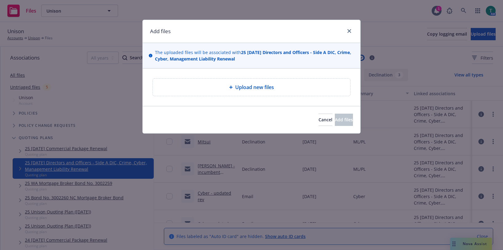 This screenshot has width=503, height=250. I want to click on a: close, so click(349, 31).